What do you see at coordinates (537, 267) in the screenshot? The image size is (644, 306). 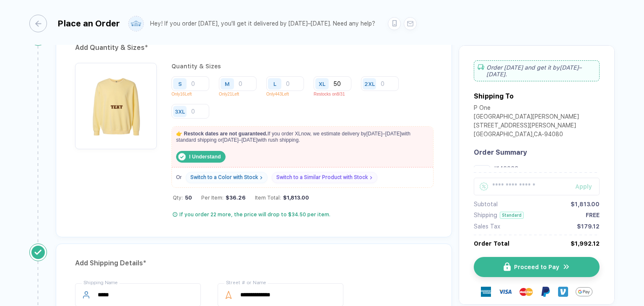 I see `button: iconProceed to Payicon` at bounding box center [537, 267].